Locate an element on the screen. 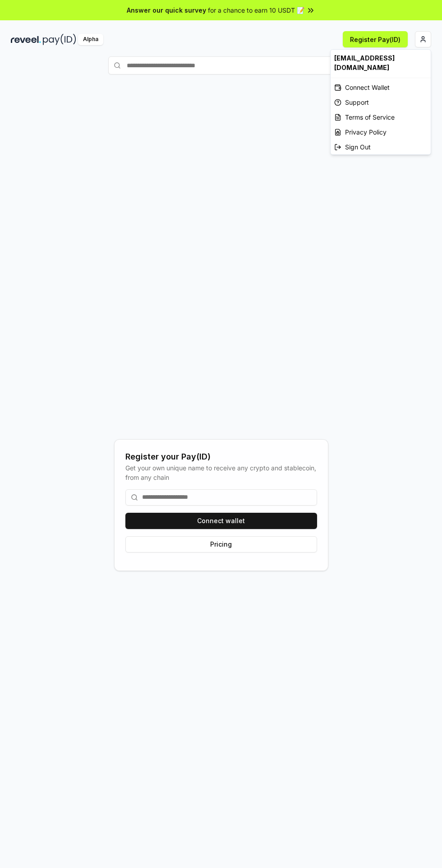  a: Support is located at coordinates (380, 102).